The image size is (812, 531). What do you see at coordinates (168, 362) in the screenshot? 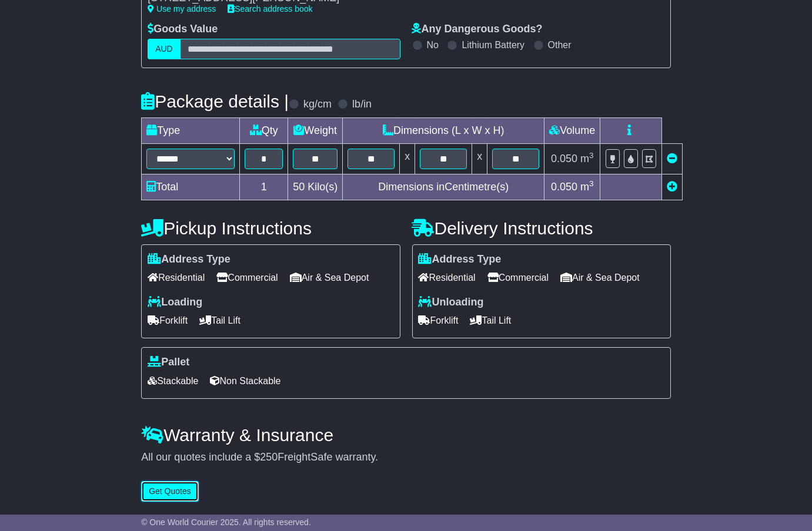
I see `label: Pallet` at bounding box center [168, 362].